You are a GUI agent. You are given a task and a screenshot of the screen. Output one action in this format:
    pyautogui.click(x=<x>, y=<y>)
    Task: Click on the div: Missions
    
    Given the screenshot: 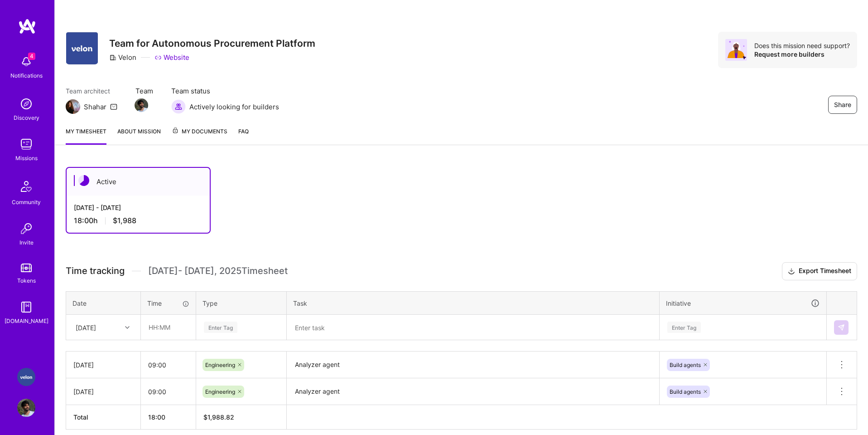 What is the action you would take?
    pyautogui.click(x=26, y=158)
    